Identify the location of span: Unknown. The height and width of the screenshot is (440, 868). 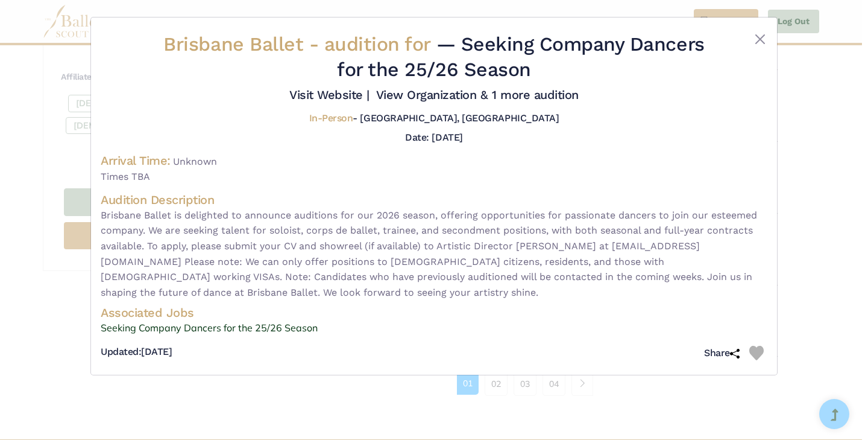
(195, 161).